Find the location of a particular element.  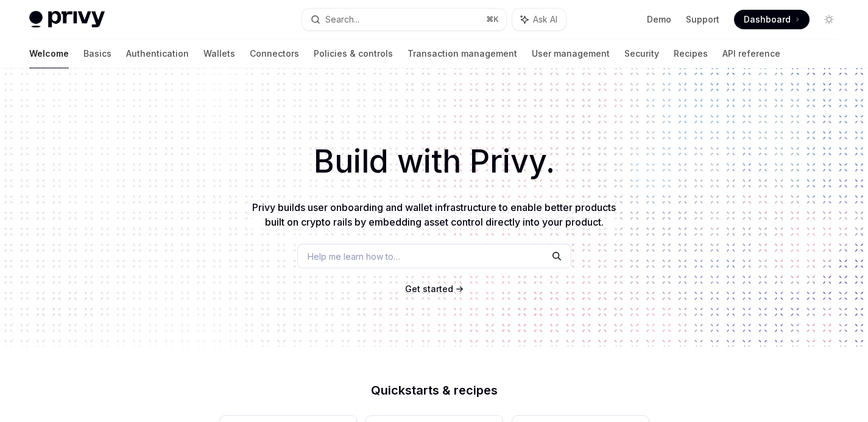

span: Dashboard is located at coordinates (767, 19).